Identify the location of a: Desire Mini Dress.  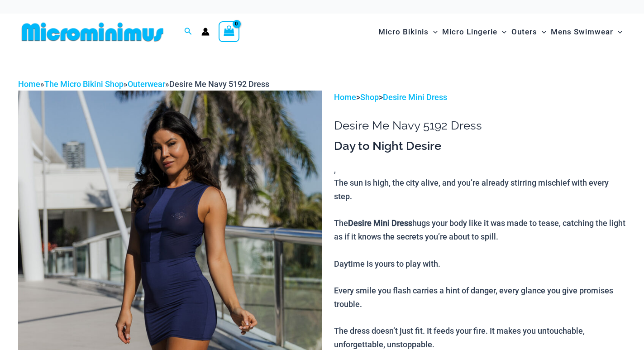
(415, 97).